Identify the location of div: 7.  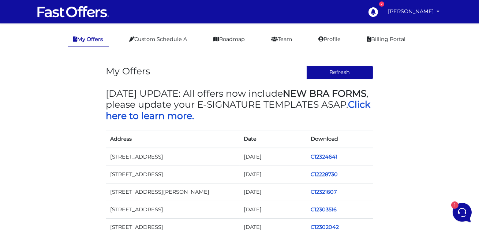
(382, 4).